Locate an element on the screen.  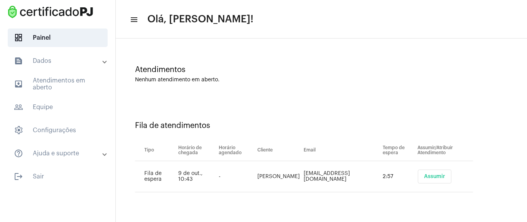
img: fba4626d-73b5-6c3e-879c-9397d3eee438.png is located at coordinates (51, 12).